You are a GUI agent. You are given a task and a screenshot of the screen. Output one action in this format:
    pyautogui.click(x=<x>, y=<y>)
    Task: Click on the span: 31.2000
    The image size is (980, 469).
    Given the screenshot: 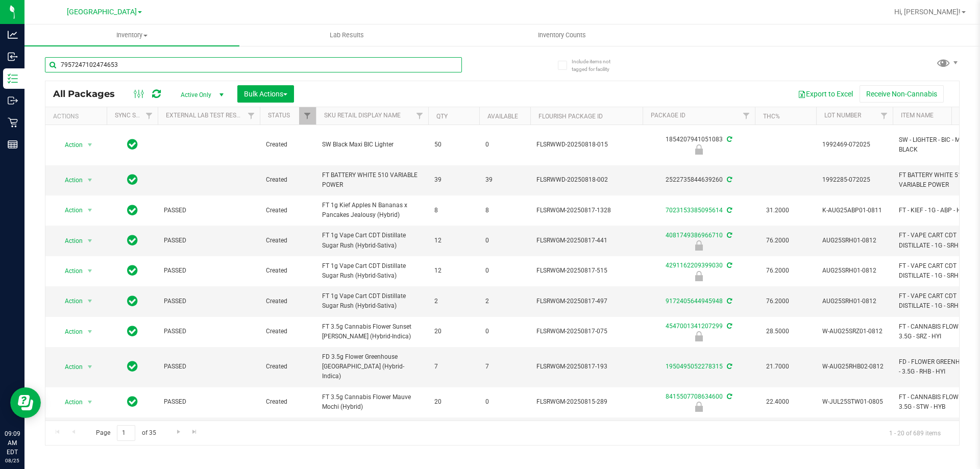 What is the action you would take?
    pyautogui.click(x=777, y=210)
    